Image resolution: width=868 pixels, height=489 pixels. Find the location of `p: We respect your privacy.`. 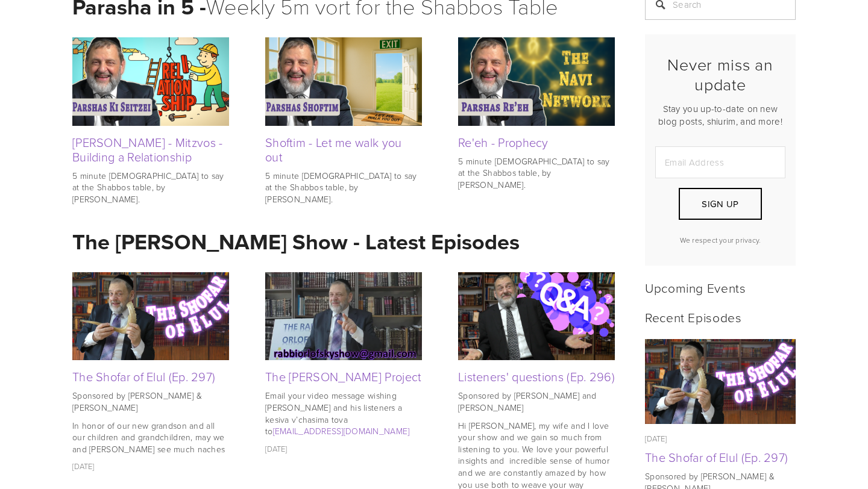

p: We respect your privacy. is located at coordinates (720, 240).